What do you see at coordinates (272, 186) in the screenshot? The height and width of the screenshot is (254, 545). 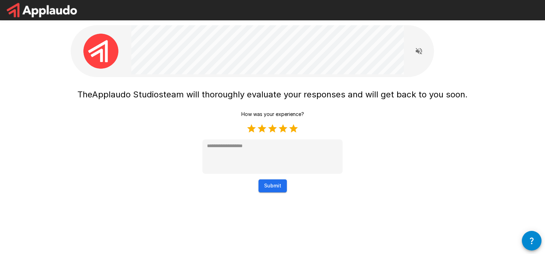 I see `button: Submit` at bounding box center [272, 186].